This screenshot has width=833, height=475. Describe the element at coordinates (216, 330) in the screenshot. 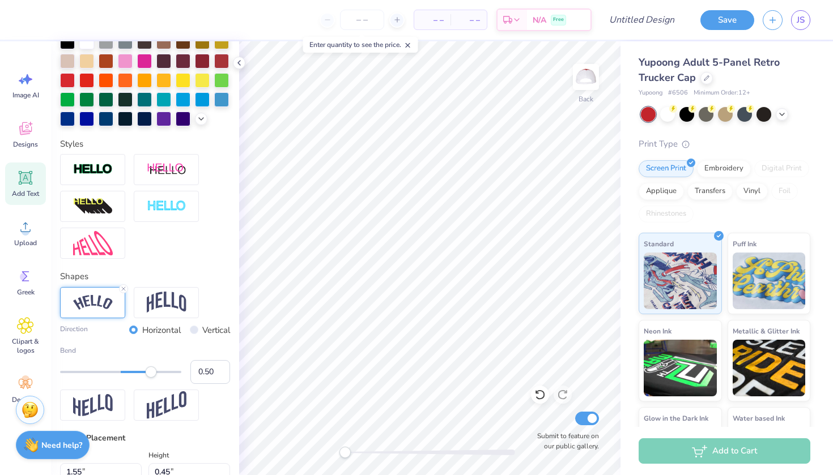

I see `label: Vertical` at that location.